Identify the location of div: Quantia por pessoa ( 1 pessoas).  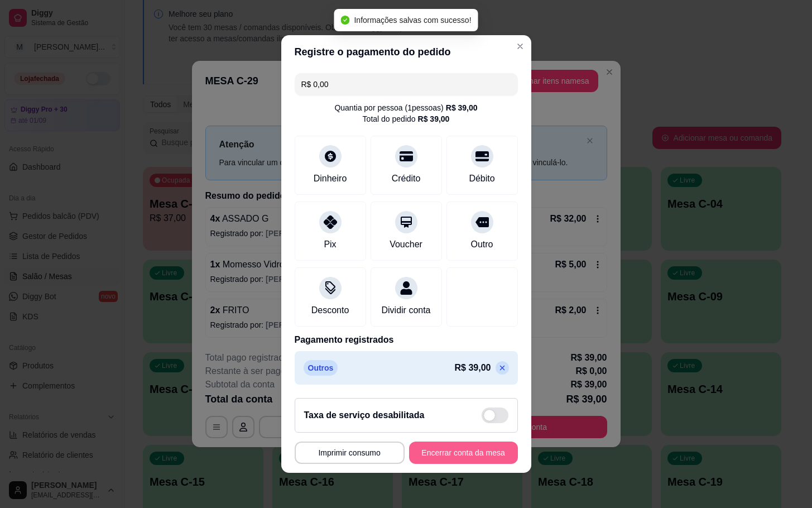
(406, 108).